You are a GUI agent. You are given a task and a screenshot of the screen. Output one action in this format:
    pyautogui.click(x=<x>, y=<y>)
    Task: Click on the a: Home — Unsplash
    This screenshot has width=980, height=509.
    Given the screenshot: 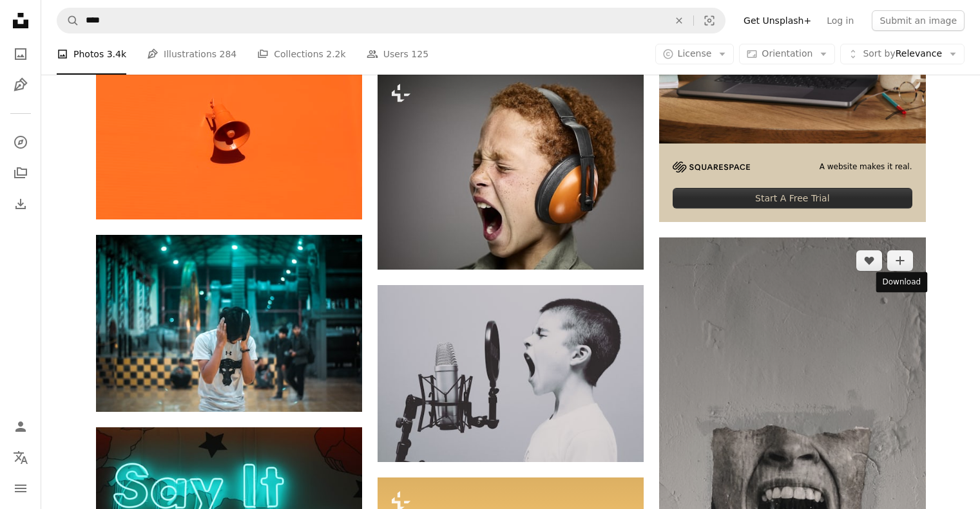 What is the action you would take?
    pyautogui.click(x=21, y=22)
    